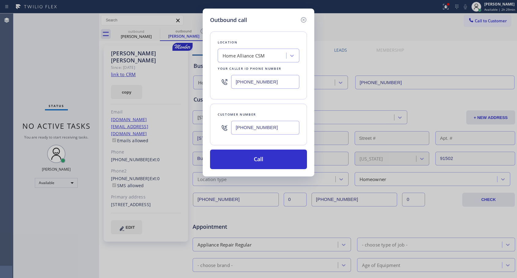 The height and width of the screenshot is (278, 517). I want to click on div: Home Alliance CSM, so click(244, 56).